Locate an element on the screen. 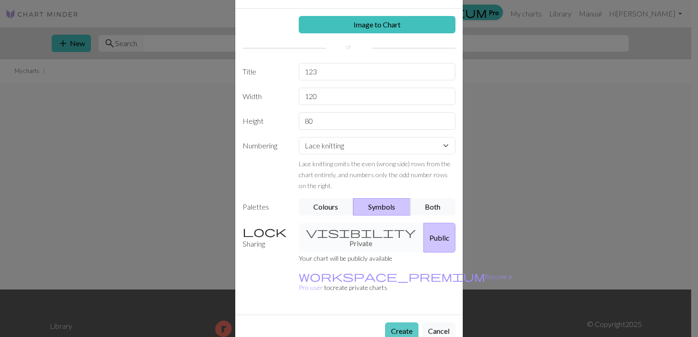 The image size is (698, 337). label: Title is located at coordinates (265, 72).